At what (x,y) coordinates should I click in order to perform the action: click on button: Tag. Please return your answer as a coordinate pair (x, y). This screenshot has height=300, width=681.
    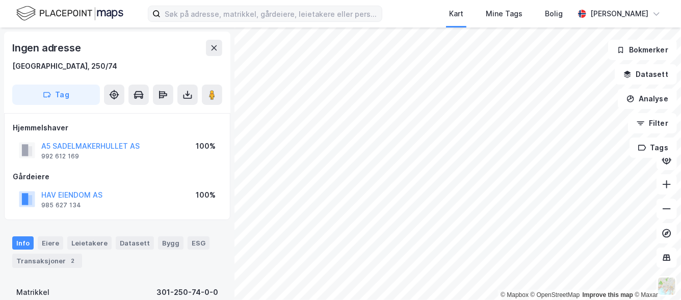
    Looking at the image, I should click on (56, 95).